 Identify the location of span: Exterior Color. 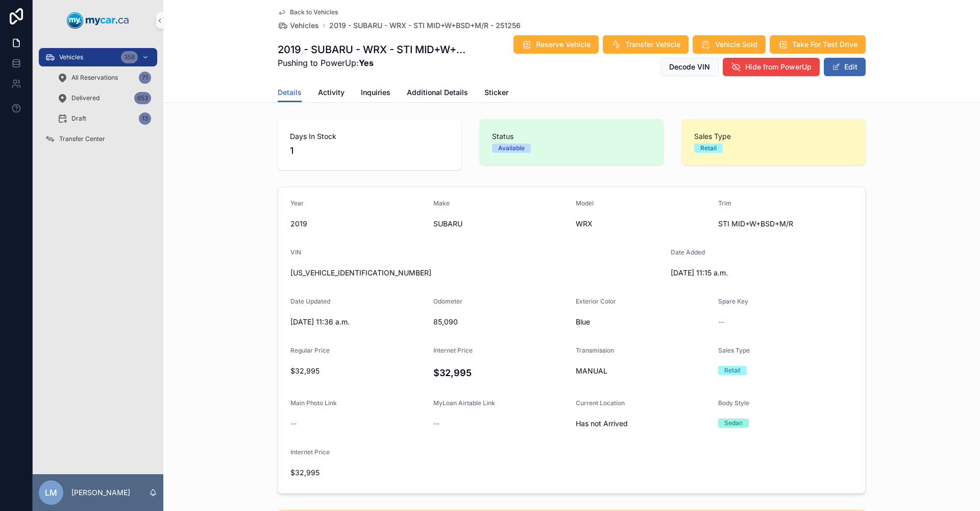
(596, 301).